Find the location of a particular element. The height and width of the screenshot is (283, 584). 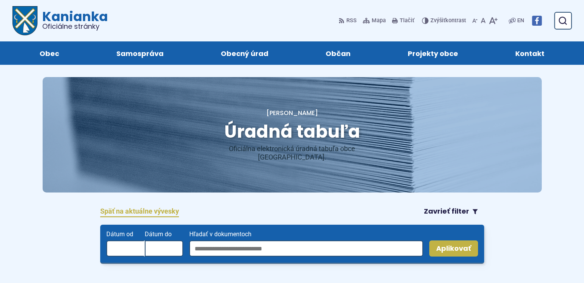

span: Zvýšiť is located at coordinates (438, 20).